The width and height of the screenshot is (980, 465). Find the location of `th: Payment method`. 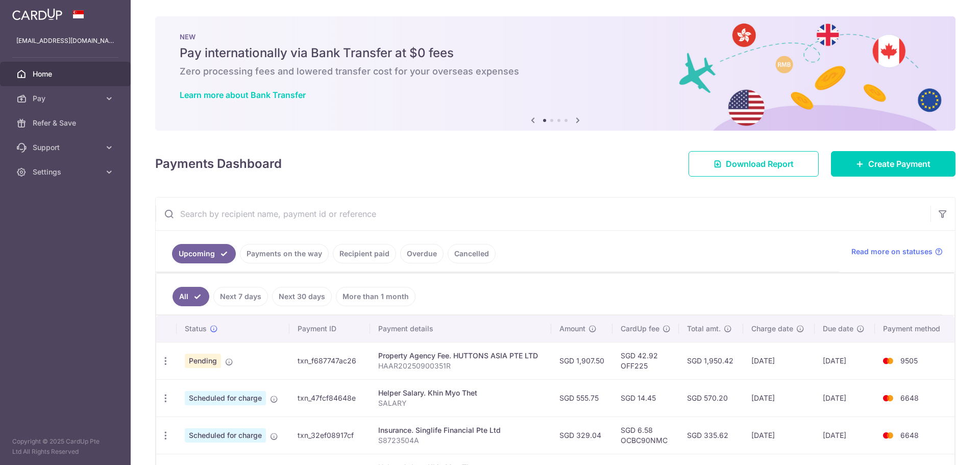

th: Payment method is located at coordinates (915, 329).